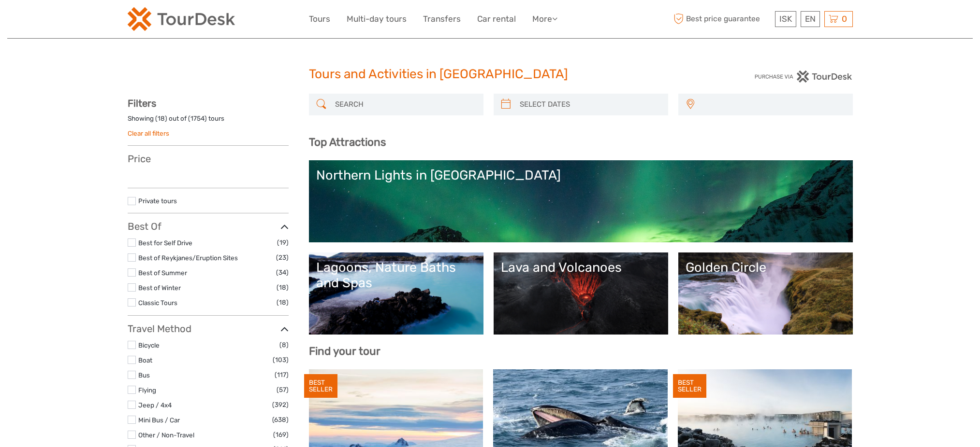 This screenshot has height=447, width=980. What do you see at coordinates (188, 258) in the screenshot?
I see `a: Best of Reykjanes/Eruption Sites` at bounding box center [188, 258].